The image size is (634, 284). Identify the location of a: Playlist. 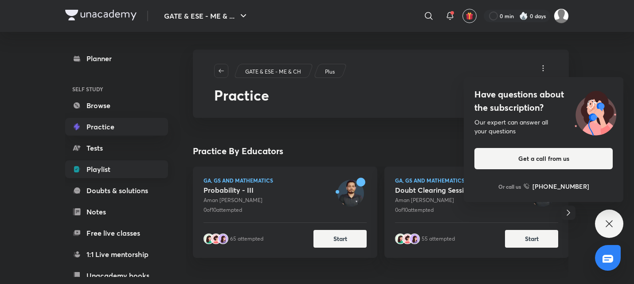
(117, 169).